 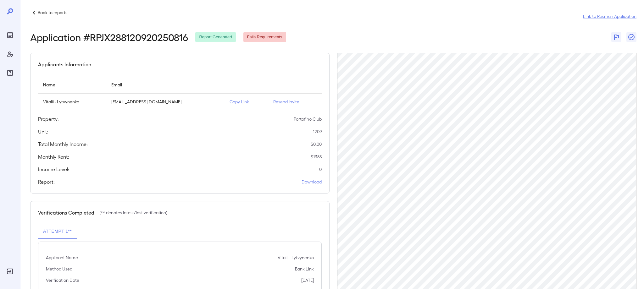 I want to click on table: simple table, so click(x=180, y=93).